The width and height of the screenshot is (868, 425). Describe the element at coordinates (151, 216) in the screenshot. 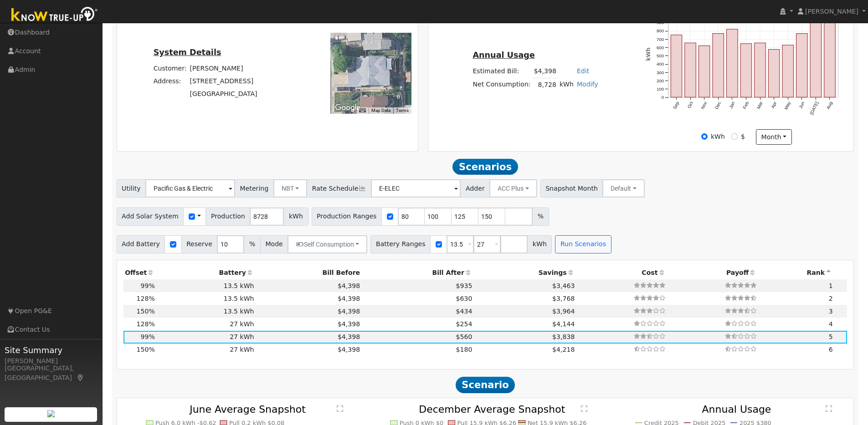

I see `span: Add Solar System` at that location.